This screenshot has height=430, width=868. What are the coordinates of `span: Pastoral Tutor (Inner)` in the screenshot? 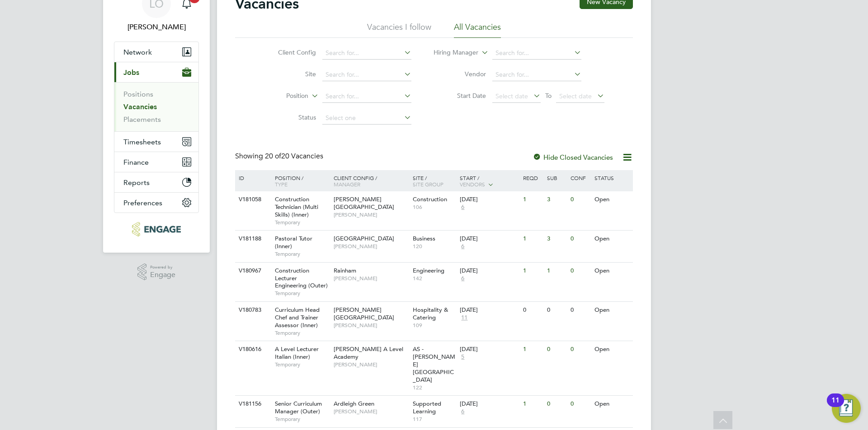 It's located at (294, 242).